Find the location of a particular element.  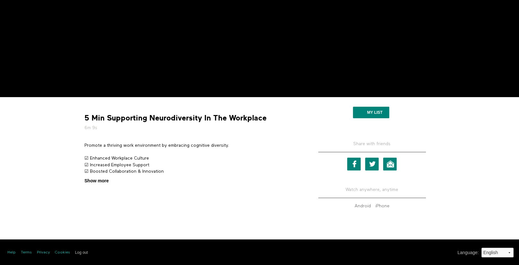

a: iPhone is located at coordinates (382, 206).